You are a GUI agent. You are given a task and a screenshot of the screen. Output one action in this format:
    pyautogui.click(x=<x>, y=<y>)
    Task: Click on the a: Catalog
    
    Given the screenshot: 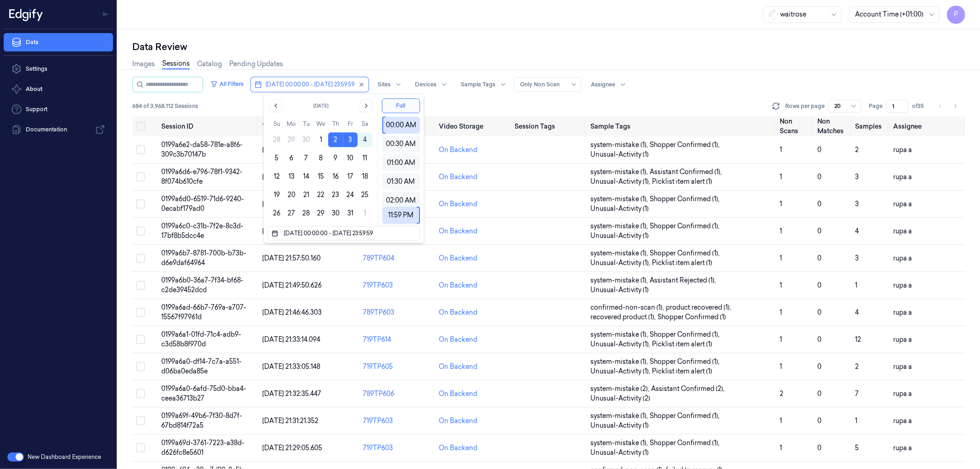 What is the action you would take?
    pyautogui.click(x=209, y=64)
    